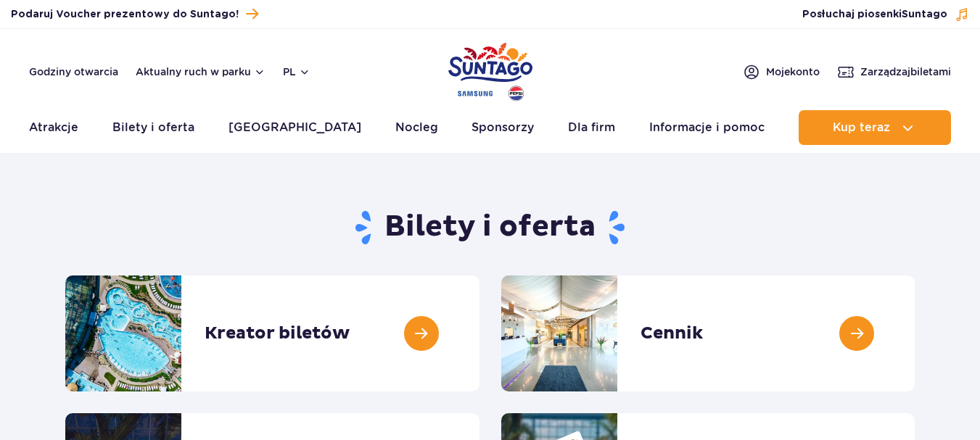 The image size is (980, 440). I want to click on span: Suntago, so click(924, 15).